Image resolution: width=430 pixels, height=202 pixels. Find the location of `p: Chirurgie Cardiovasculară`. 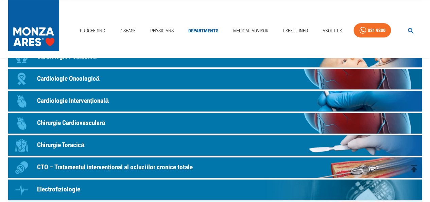

p: Chirurgie Cardiovasculară is located at coordinates (71, 123).